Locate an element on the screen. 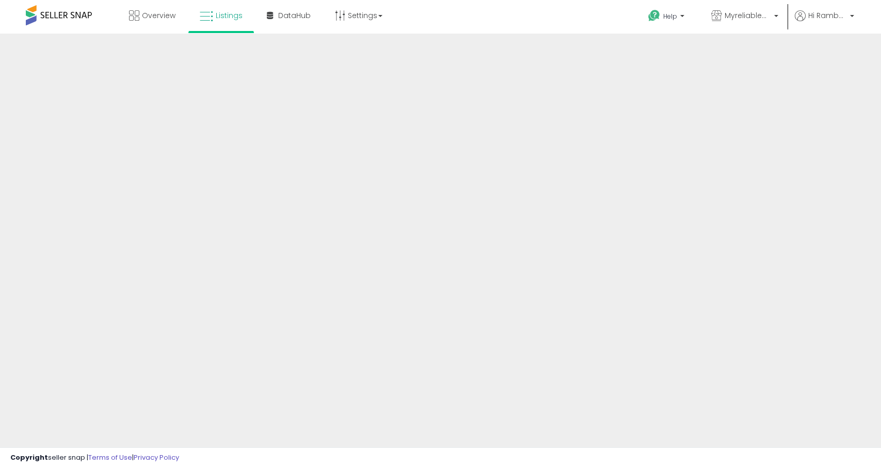 The height and width of the screenshot is (468, 881). a: Help is located at coordinates (668, 18).